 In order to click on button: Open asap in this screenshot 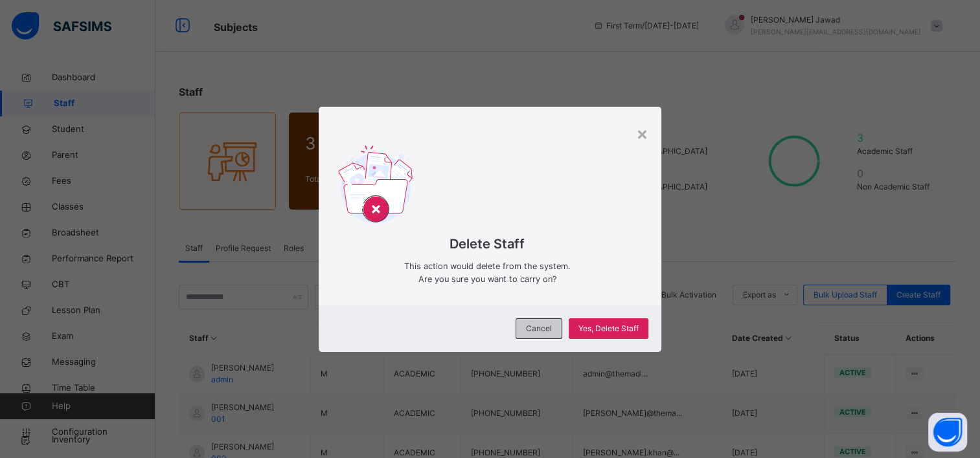, I will do `click(947, 432)`.